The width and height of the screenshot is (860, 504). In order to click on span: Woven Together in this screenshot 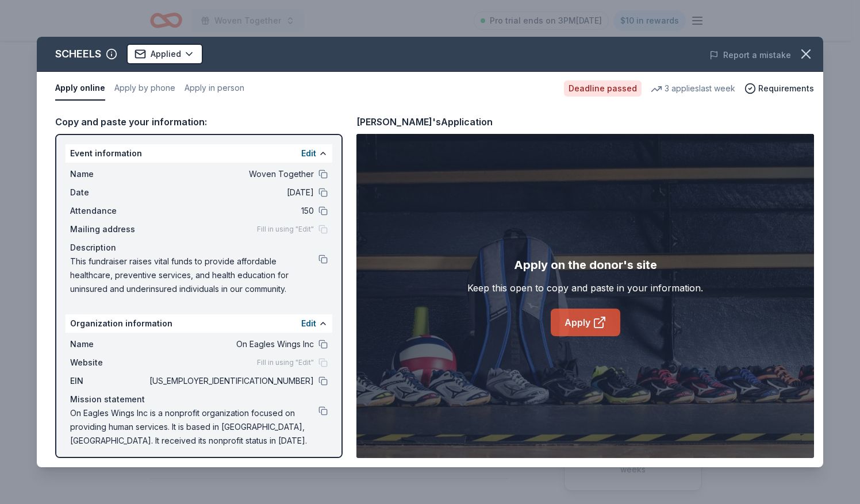, I will do `click(230, 174)`.